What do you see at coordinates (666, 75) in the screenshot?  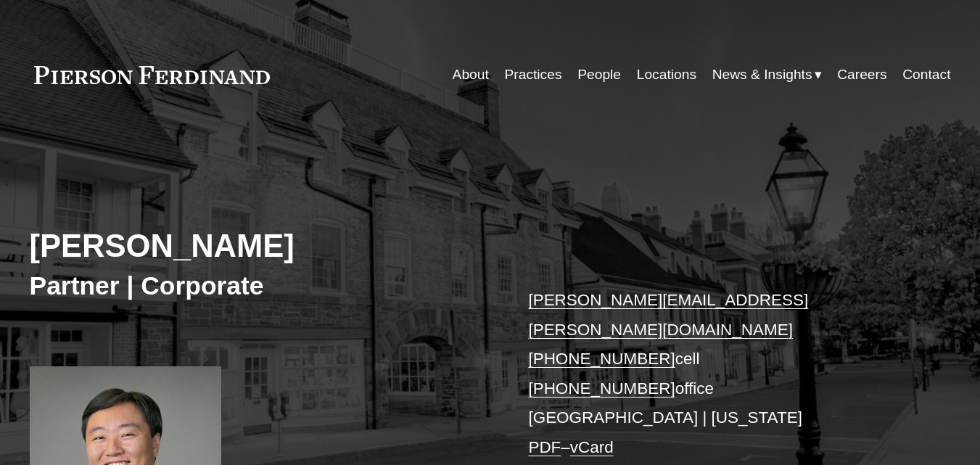 I see `a: Locations` at bounding box center [666, 75].